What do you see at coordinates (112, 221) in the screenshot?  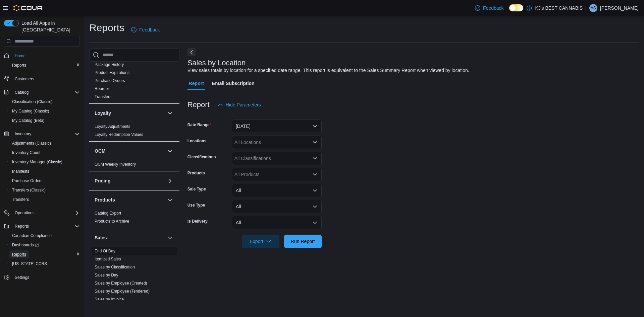 I see `span: Products to Archive` at bounding box center [112, 221].